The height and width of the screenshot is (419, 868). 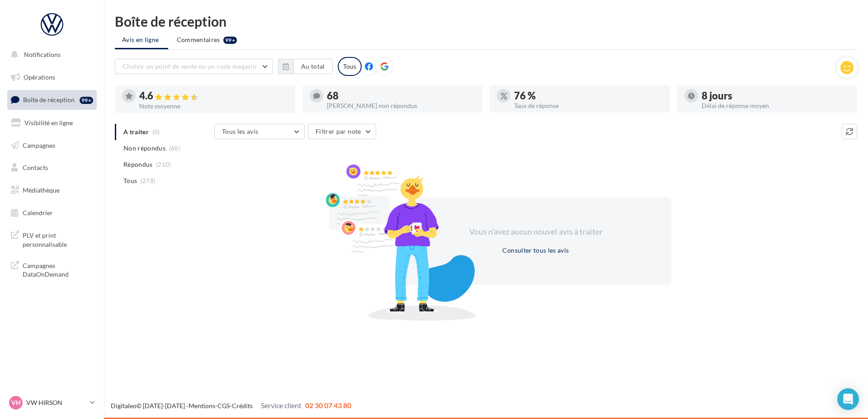 I want to click on span: Médiathèque, so click(x=41, y=190).